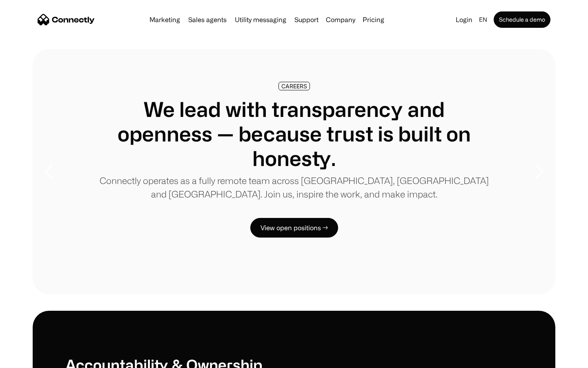 Image resolution: width=588 pixels, height=368 pixels. I want to click on a: View open positions →, so click(294, 228).